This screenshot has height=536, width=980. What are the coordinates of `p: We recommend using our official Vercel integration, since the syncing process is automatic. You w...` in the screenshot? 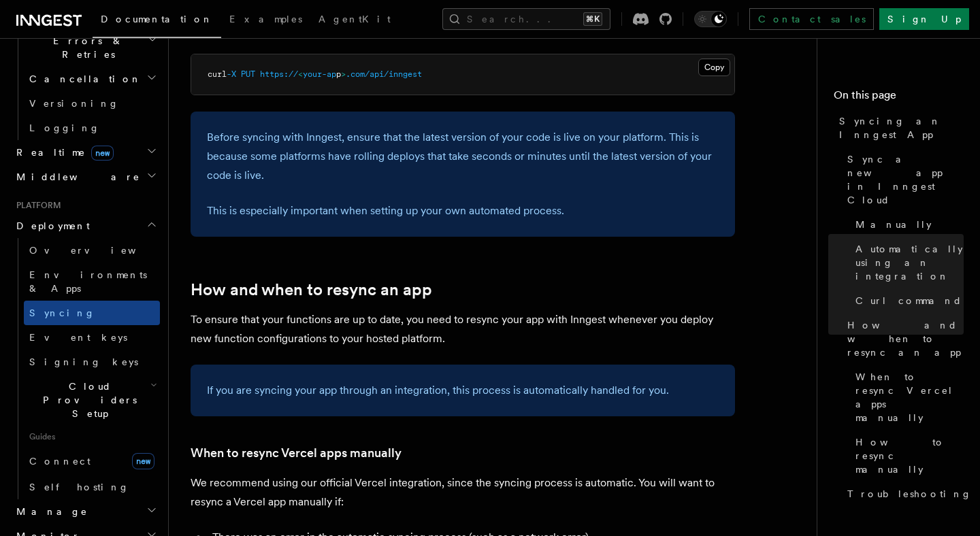 It's located at (463, 493).